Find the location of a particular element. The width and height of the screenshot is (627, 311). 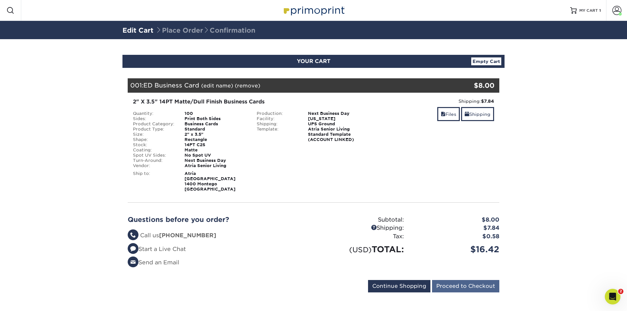

div: 2" x 3.5" is located at coordinates (216, 135).